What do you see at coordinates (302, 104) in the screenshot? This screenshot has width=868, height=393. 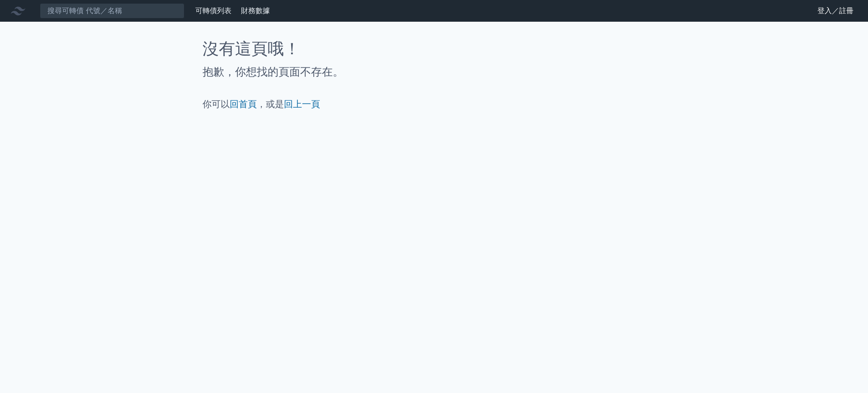 I see `a: 回上一頁` at bounding box center [302, 104].